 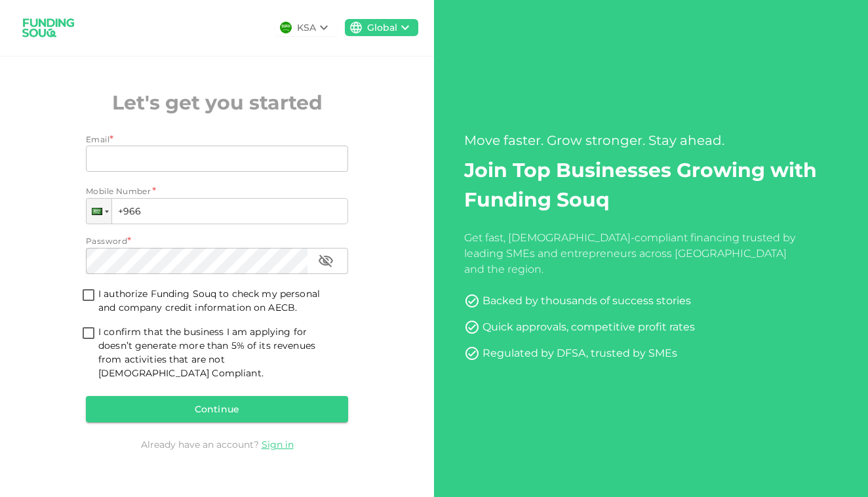 I want to click on div: Move faster. Grow stronger. Stay ahead., so click(x=651, y=140).